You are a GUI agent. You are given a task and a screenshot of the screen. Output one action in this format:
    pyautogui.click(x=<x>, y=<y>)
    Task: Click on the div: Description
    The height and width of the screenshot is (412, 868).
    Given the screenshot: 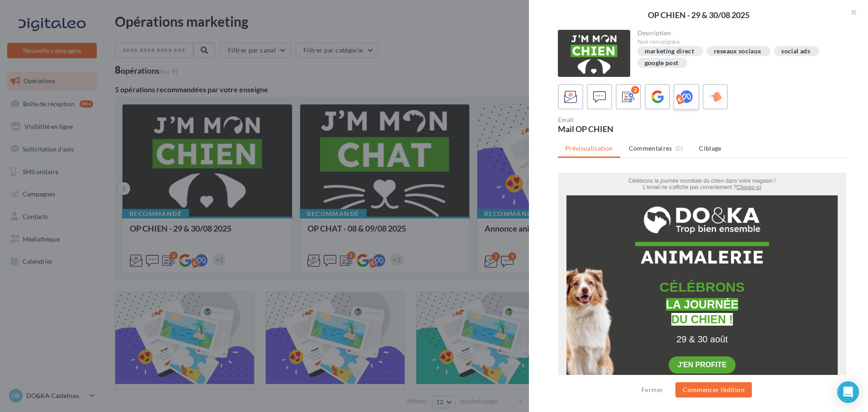 What is the action you would take?
    pyautogui.click(x=738, y=33)
    